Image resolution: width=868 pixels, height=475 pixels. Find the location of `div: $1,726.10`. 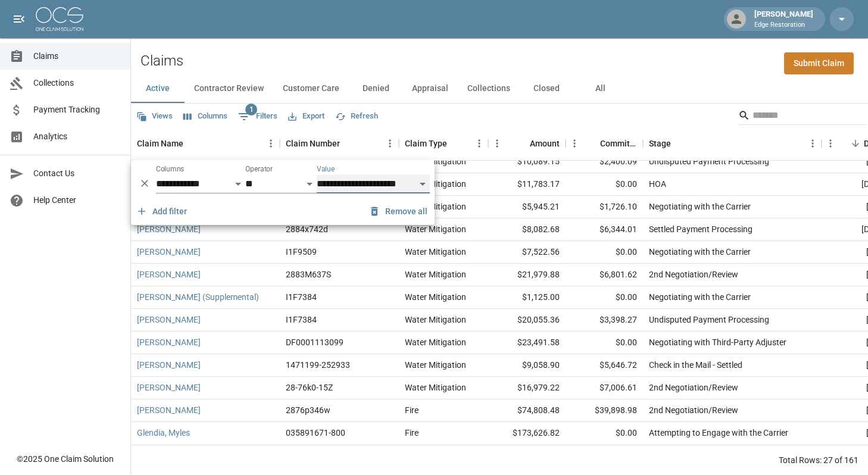

div: $1,726.10 is located at coordinates (604, 207).